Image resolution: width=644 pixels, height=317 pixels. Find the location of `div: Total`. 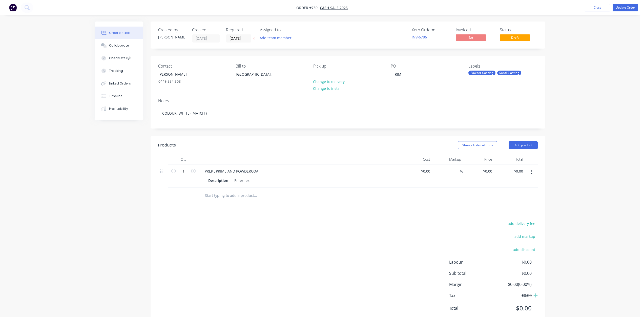

div: Total is located at coordinates (510, 159).